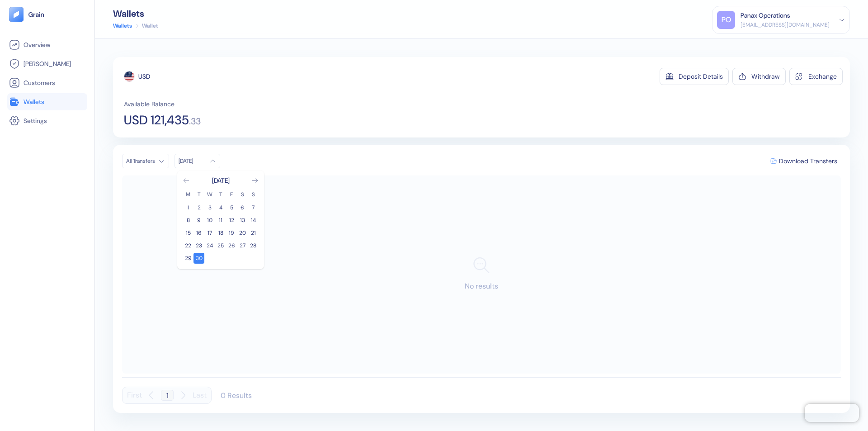 The image size is (868, 431). What do you see at coordinates (186, 180) in the screenshot?
I see `button: Go to previous month` at bounding box center [186, 180].